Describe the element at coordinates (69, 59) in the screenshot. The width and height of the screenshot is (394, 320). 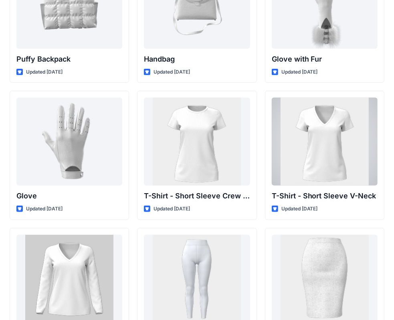
I see `p: Puffy Backpack` at that location.